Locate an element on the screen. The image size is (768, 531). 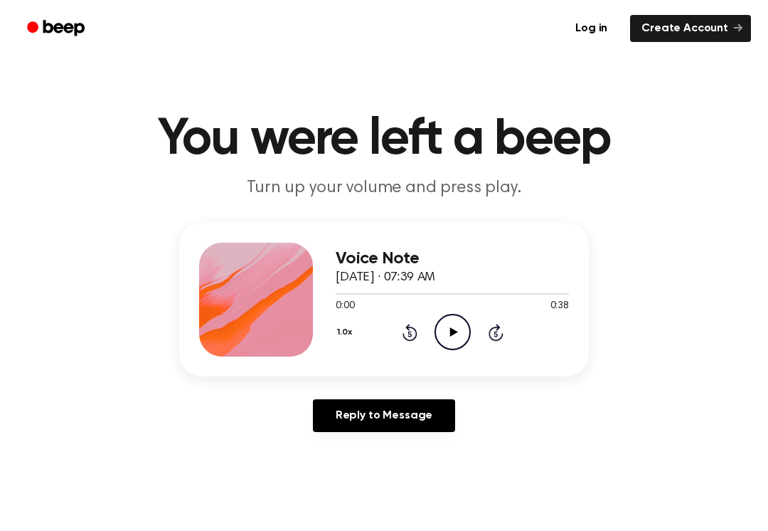
a: Reply to Message is located at coordinates (384, 415).